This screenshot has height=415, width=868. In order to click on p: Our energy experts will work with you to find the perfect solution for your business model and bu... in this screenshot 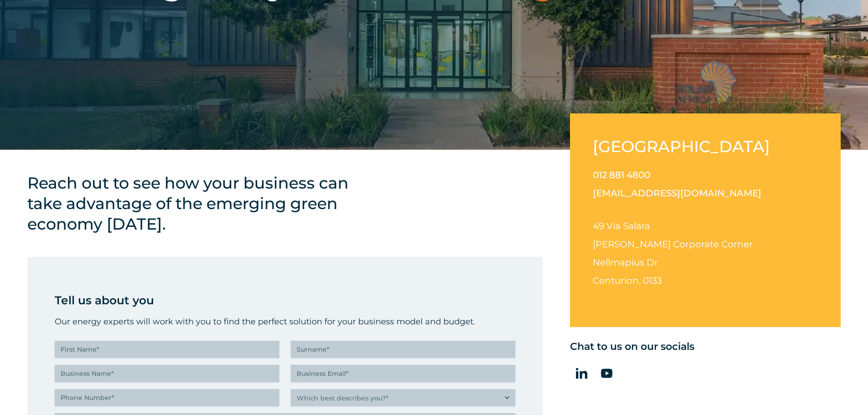, I will do `click(285, 322)`.